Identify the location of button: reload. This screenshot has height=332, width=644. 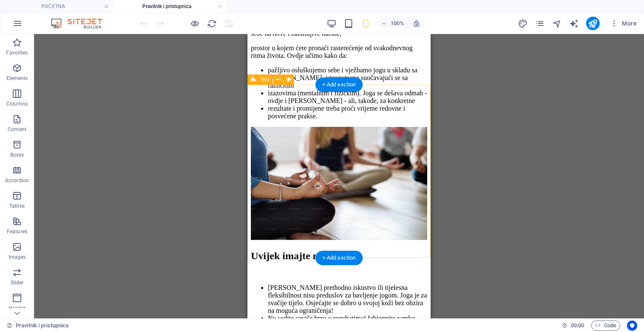
(212, 23).